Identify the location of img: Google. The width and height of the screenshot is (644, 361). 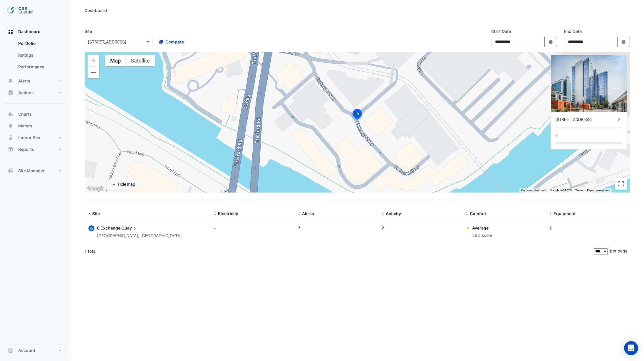
(96, 189).